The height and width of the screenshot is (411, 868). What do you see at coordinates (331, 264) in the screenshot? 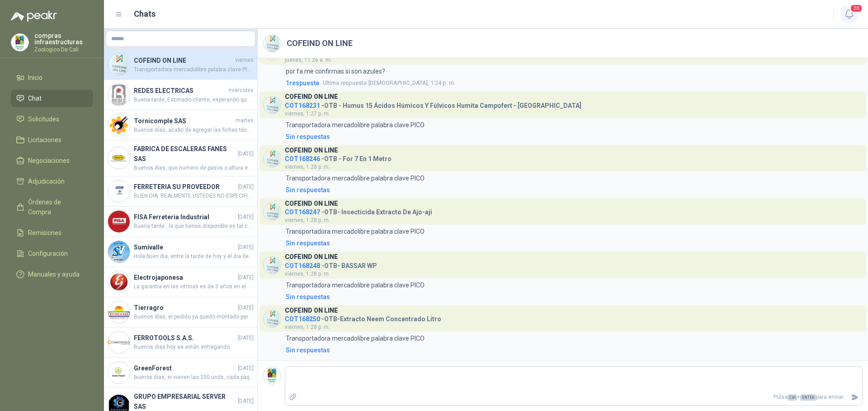
I see `h4: - OTB- BASSAR WP` at bounding box center [331, 264].